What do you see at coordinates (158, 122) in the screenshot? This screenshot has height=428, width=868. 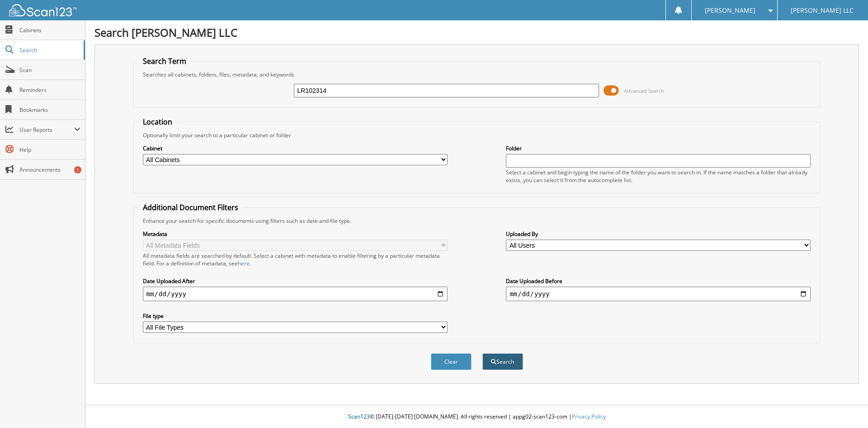 I see `legend: Location` at bounding box center [158, 122].